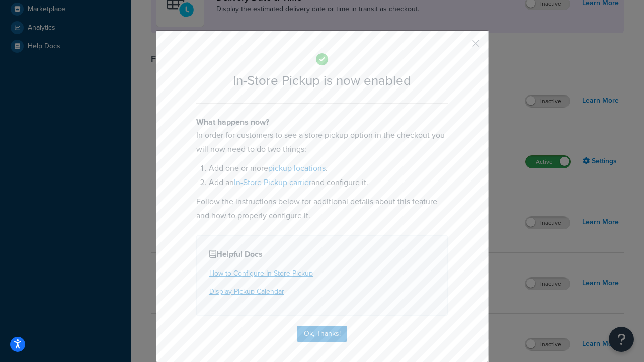 The height and width of the screenshot is (362, 644). What do you see at coordinates (322, 122) in the screenshot?
I see `h4: What happens now?` at bounding box center [322, 122].